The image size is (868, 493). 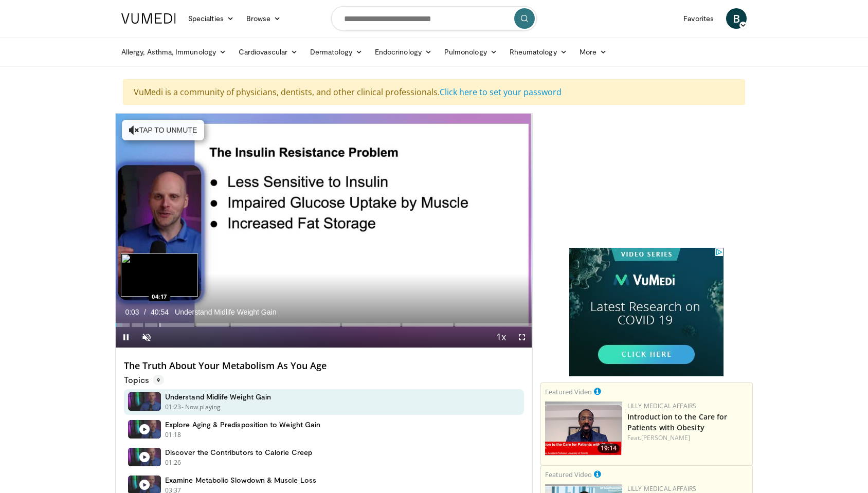 What do you see at coordinates (434, 19) in the screenshot?
I see `input: Search topics, interventions` at bounding box center [434, 19].